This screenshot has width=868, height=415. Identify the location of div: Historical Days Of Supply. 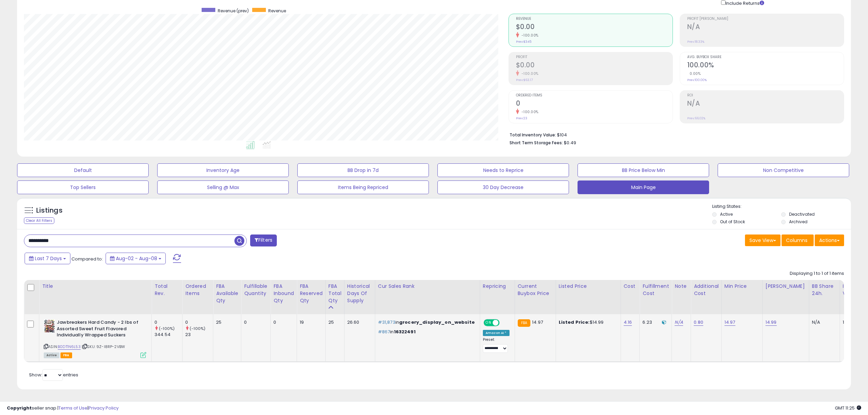
(359, 294).